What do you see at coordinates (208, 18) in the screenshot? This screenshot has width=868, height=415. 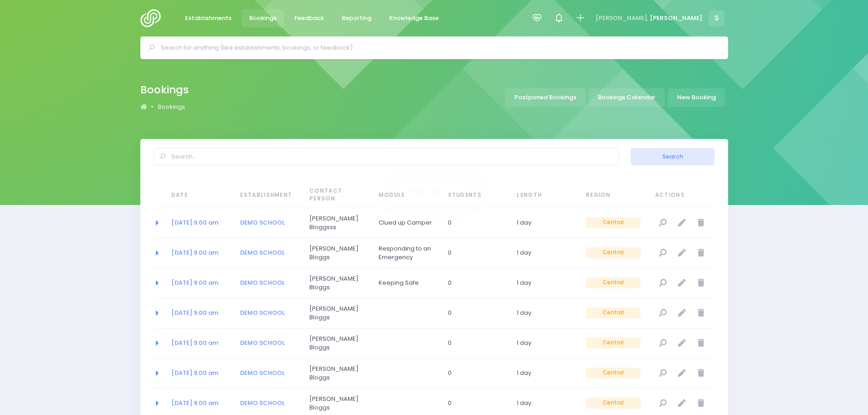 I see `span: Establishments` at bounding box center [208, 18].